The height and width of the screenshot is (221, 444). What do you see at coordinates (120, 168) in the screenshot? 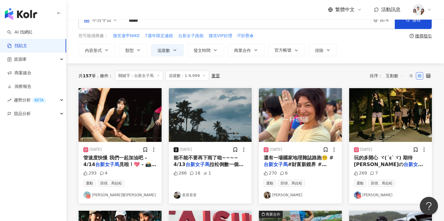
I see `span: 見啦！💖 - 📸 @zhs` at bounding box center [120, 168].